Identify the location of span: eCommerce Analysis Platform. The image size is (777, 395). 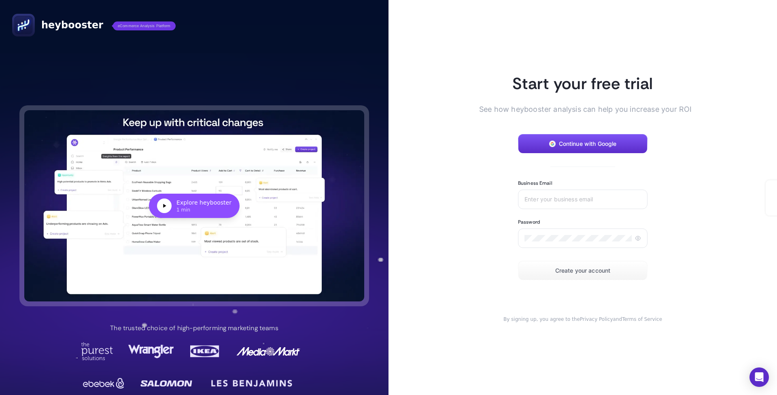
(144, 26).